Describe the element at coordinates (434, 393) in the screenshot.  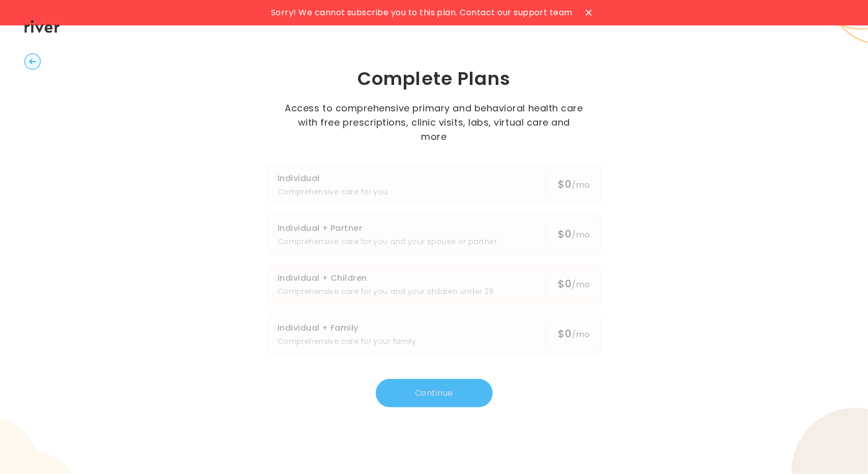
I see `button: Continue` at that location.